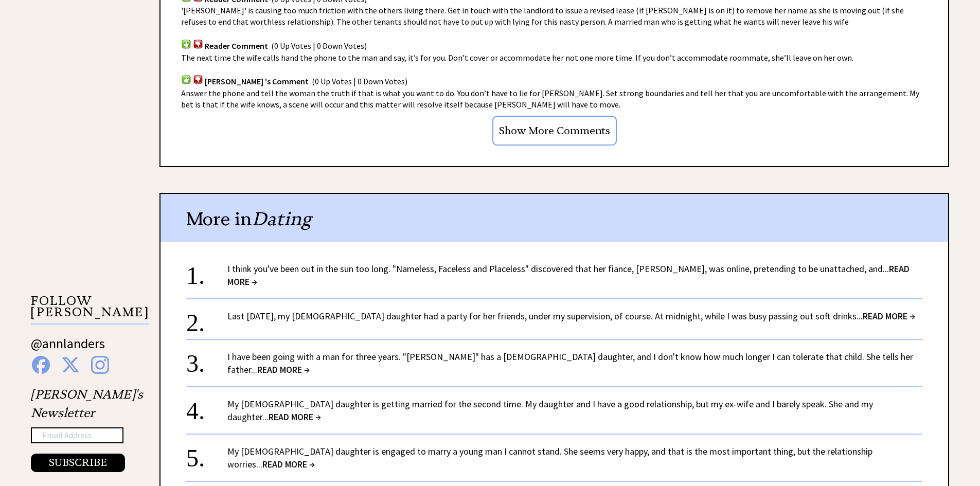 Image resolution: width=980 pixels, height=486 pixels. What do you see at coordinates (207, 407) in the screenshot?
I see `div: 4.` at bounding box center [207, 407].